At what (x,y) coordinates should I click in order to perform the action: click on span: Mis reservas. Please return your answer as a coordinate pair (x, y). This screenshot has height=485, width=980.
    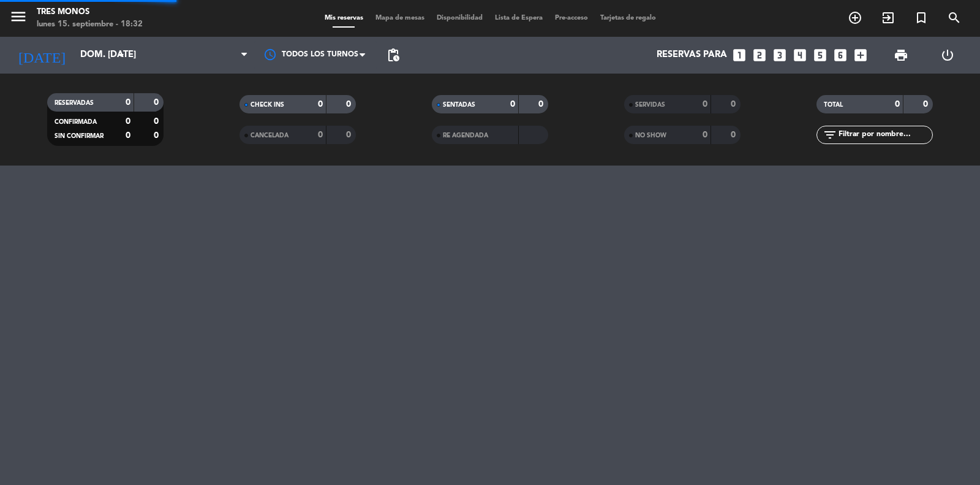
    Looking at the image, I should click on (343, 17).